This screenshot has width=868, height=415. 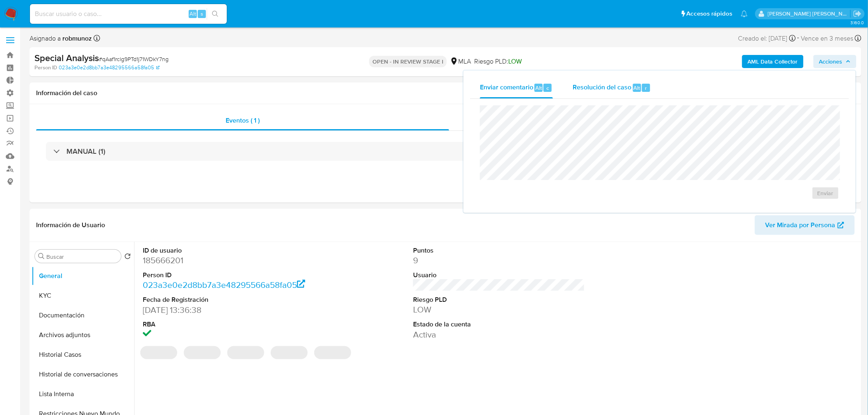 I want to click on span: Enviar comentario, so click(x=507, y=87).